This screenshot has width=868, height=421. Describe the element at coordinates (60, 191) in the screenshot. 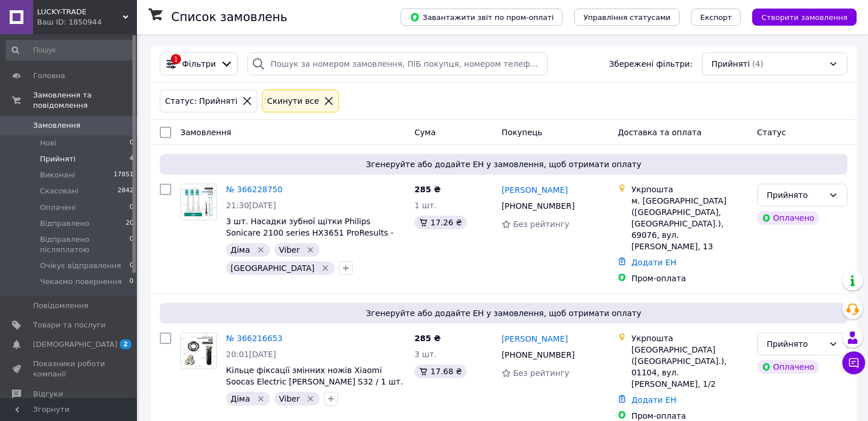

I see `span: Скасовані` at that location.